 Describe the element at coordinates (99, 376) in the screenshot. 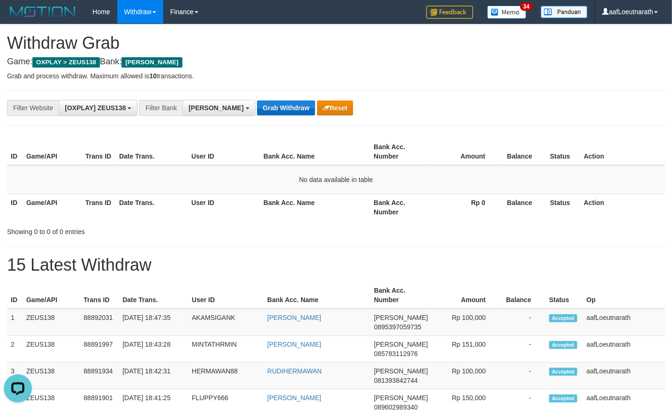

I see `td: 88891934` at that location.